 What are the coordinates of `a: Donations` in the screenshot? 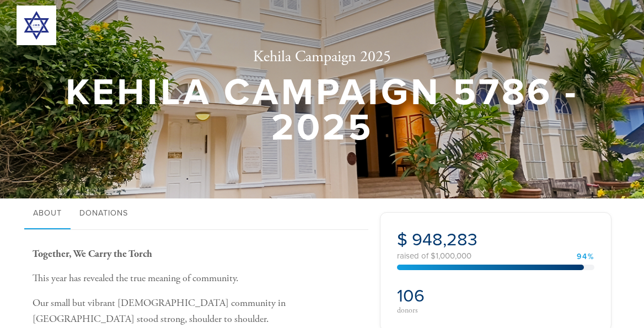 It's located at (104, 214).